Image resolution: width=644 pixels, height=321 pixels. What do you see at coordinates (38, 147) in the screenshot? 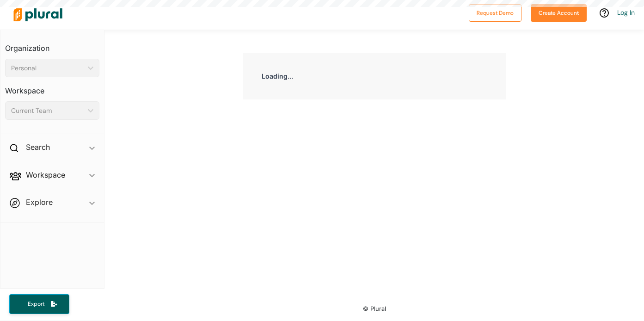
I see `h2: Search` at bounding box center [38, 147].